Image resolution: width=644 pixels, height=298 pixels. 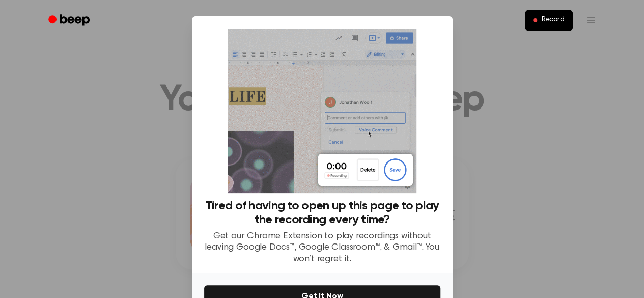 What do you see at coordinates (322, 110) in the screenshot?
I see `img: Beep extension in action` at bounding box center [322, 110].